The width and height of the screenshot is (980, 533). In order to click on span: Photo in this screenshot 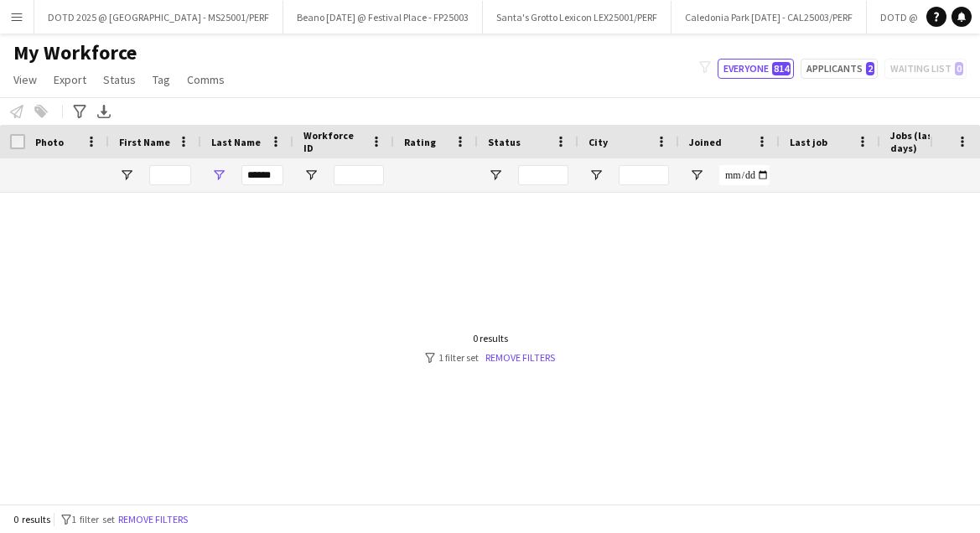, I will do `click(49, 141)`.